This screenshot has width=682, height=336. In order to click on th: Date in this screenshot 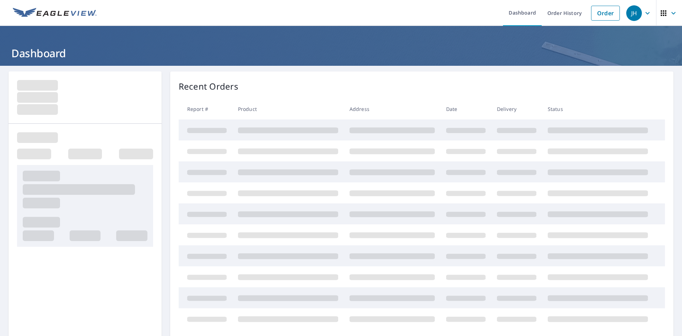, I will do `click(466, 109)`.